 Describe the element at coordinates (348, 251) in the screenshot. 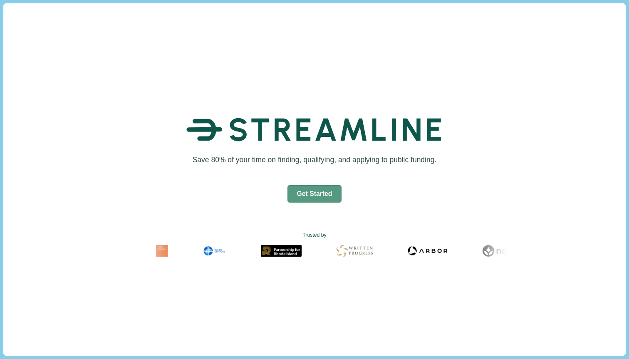

I see `img: Written Progress Logo` at that location.